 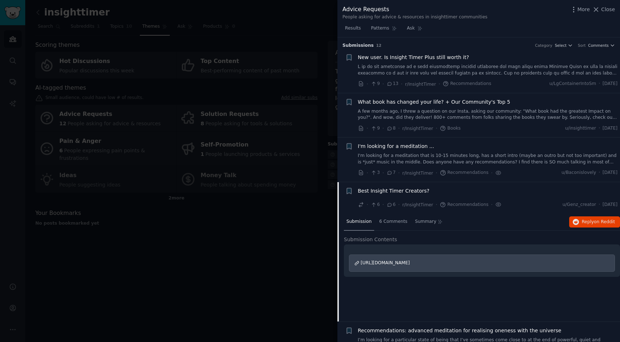 I want to click on a: Results, so click(x=353, y=30).